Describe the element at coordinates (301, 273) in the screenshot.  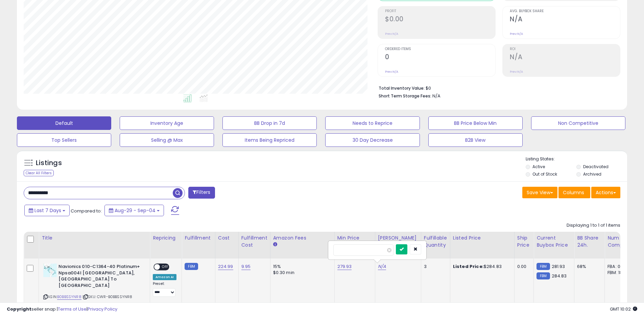
I see `div: $0.30 min` at that location.